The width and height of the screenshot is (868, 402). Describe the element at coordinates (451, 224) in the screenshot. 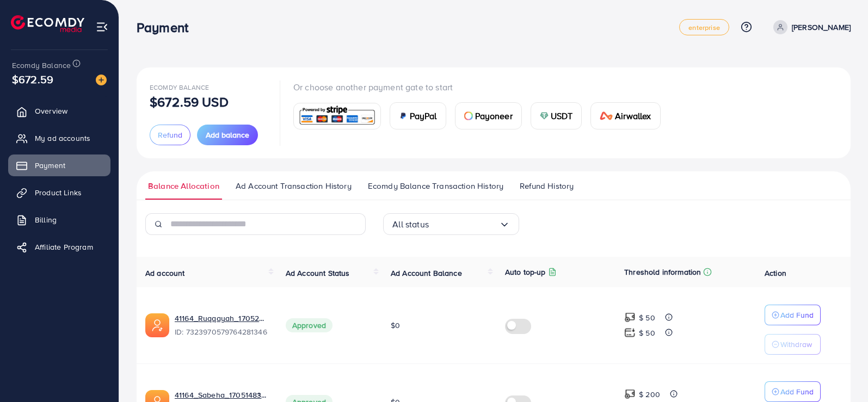

I see `div: Search for option` at that location.